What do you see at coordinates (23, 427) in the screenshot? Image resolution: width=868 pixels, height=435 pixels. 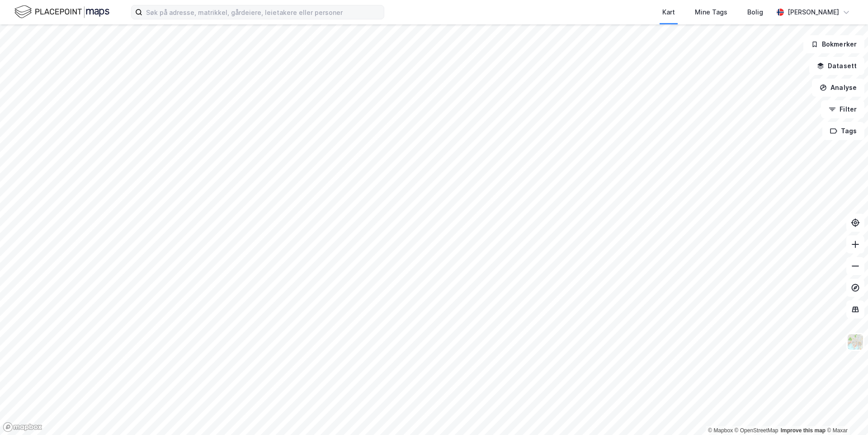 I see `a: Mapbox homepage` at bounding box center [23, 427].